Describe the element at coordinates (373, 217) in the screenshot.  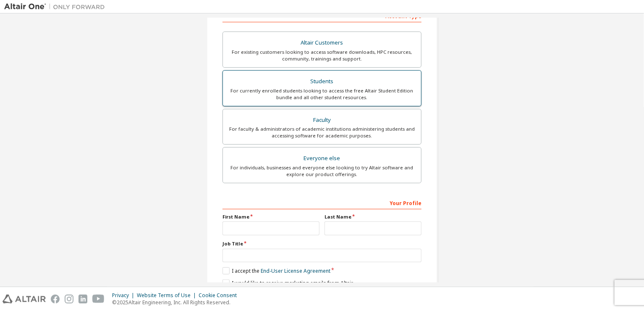
I see `label: Last Name` at that location.